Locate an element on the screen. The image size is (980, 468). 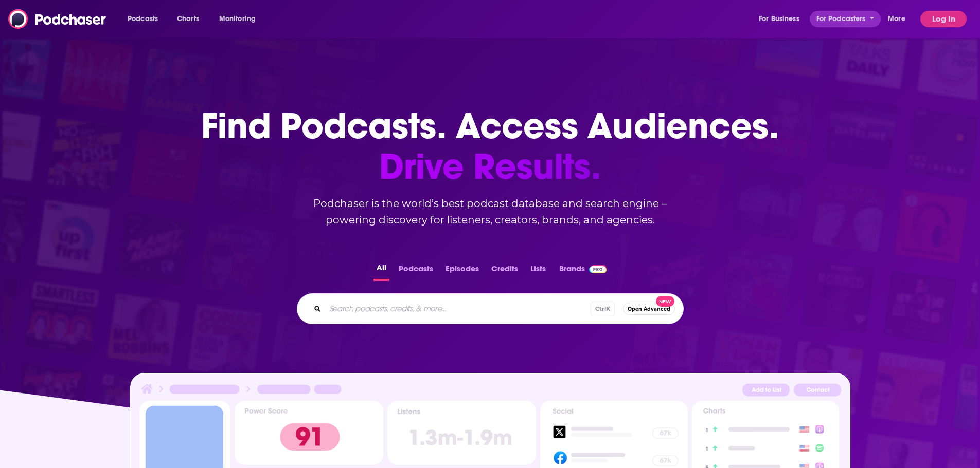
h1: Find Podcasts. Access Audiences. is located at coordinates (490, 146).